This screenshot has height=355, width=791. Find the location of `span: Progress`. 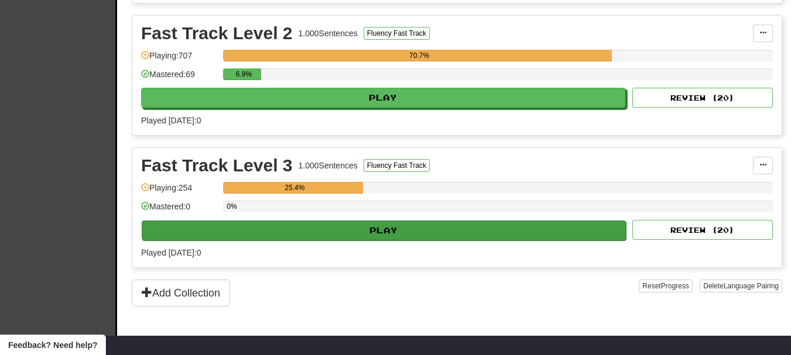

span: Progress is located at coordinates (675, 286).